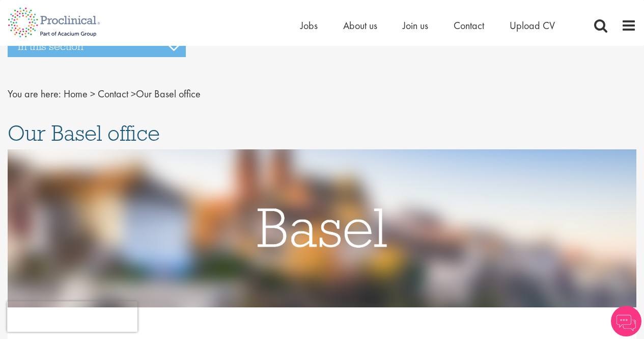 This screenshot has height=339, width=644. Describe the element at coordinates (469, 26) in the screenshot. I see `span: Contact` at that location.